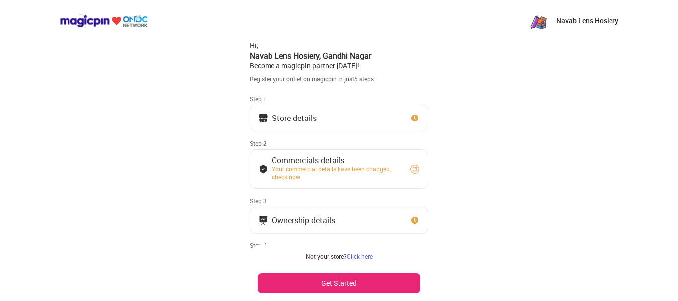 Image resolution: width=678 pixels, height=301 pixels. Describe the element at coordinates (339, 143) in the screenshot. I see `div: Step 2` at that location.